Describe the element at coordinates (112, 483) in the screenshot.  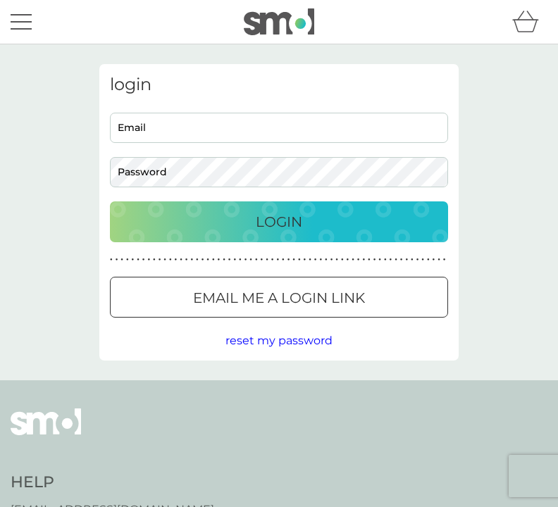
I see `h4: Help` at that location.